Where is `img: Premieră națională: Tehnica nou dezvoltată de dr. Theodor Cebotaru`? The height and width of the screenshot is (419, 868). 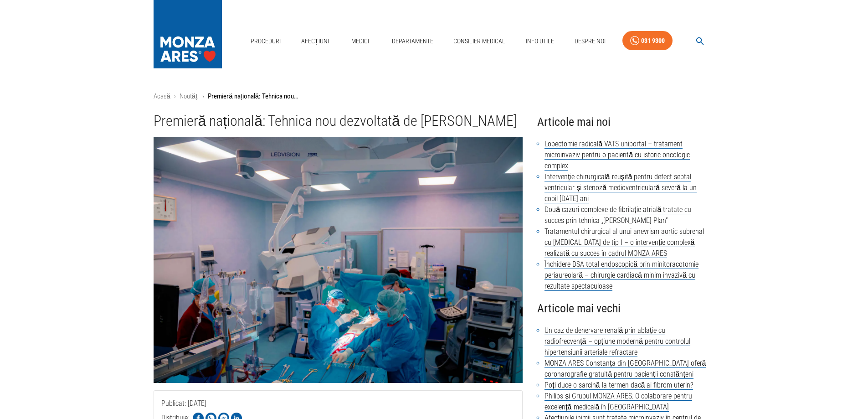
img: Premieră națională: Tehnica nou dezvoltată de dr. Theodor Cebotaru is located at coordinates (338, 260).